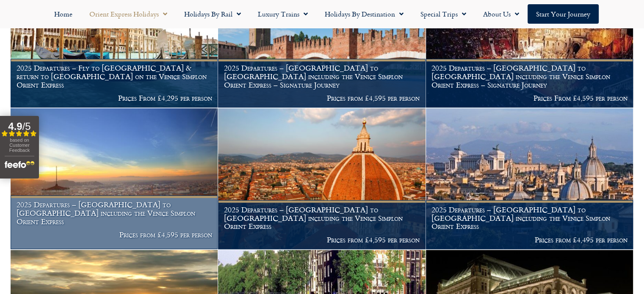 The image size is (644, 294). I want to click on a: Special Trips, so click(444, 14).